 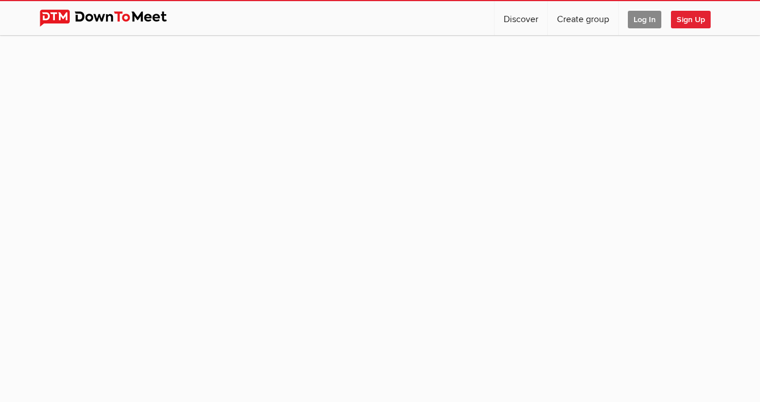 What do you see at coordinates (644, 18) in the screenshot?
I see `a: Log In` at bounding box center [644, 18].